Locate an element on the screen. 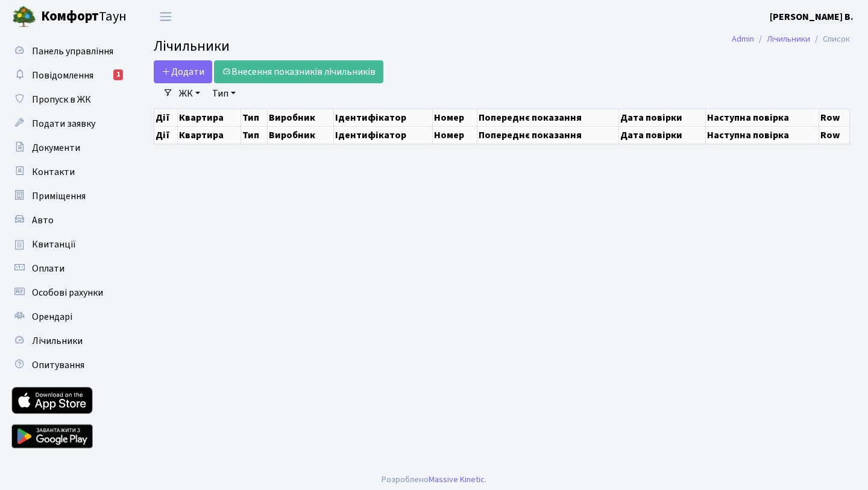  a: Приміщення is located at coordinates (66, 196).